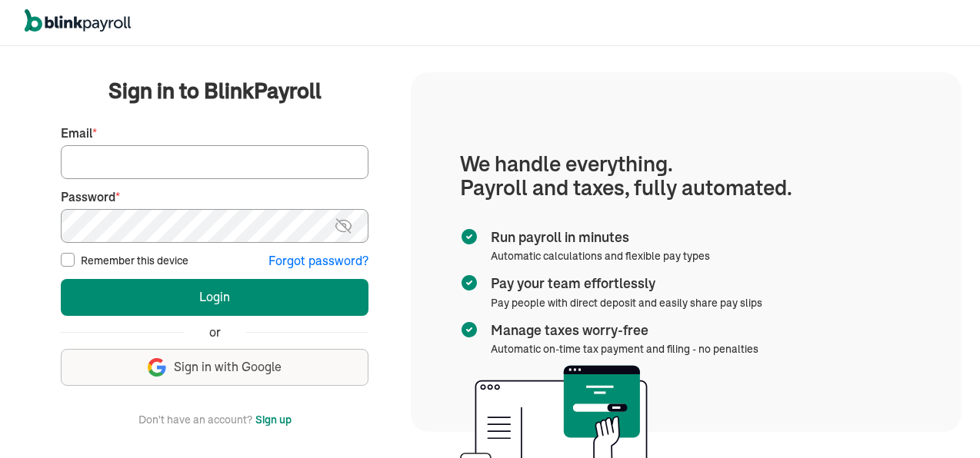 This screenshot has height=458, width=980. Describe the element at coordinates (134, 261) in the screenshot. I see `label: Remember this device` at that location.